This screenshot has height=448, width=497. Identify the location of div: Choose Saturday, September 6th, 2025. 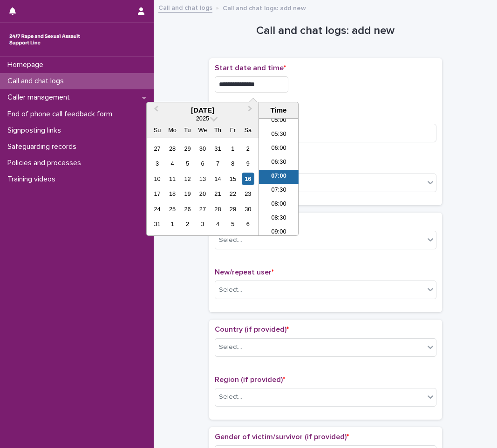
(248, 224).